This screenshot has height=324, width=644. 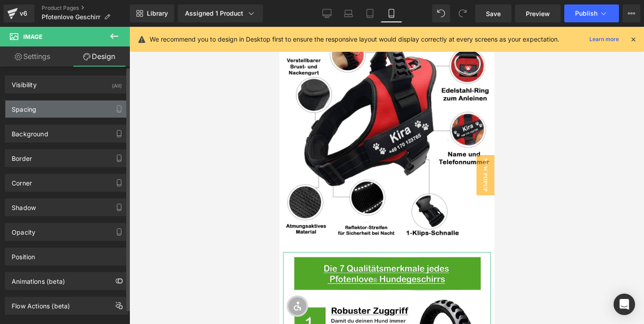 What do you see at coordinates (107, 108) in the screenshot?
I see `img: Detaillierte Beschriftung aller Eigenschaften des Hundegeschirrs` at bounding box center [107, 108].